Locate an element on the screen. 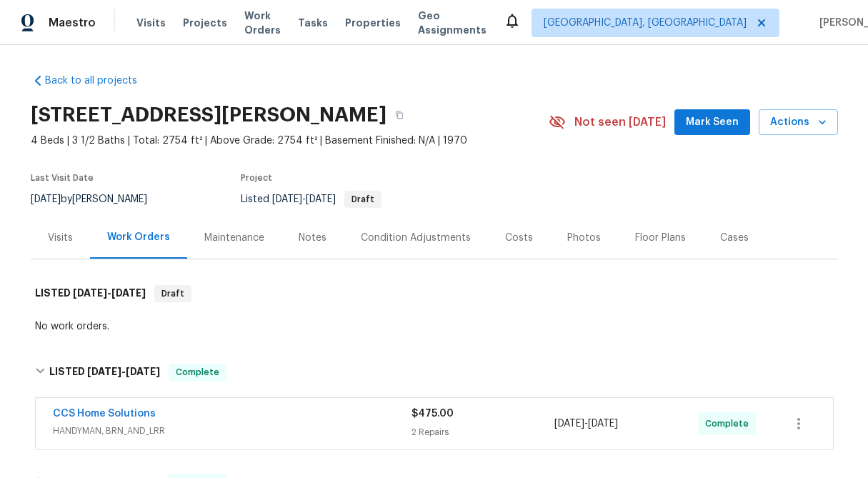  div: Condition Adjustments is located at coordinates (416, 238).